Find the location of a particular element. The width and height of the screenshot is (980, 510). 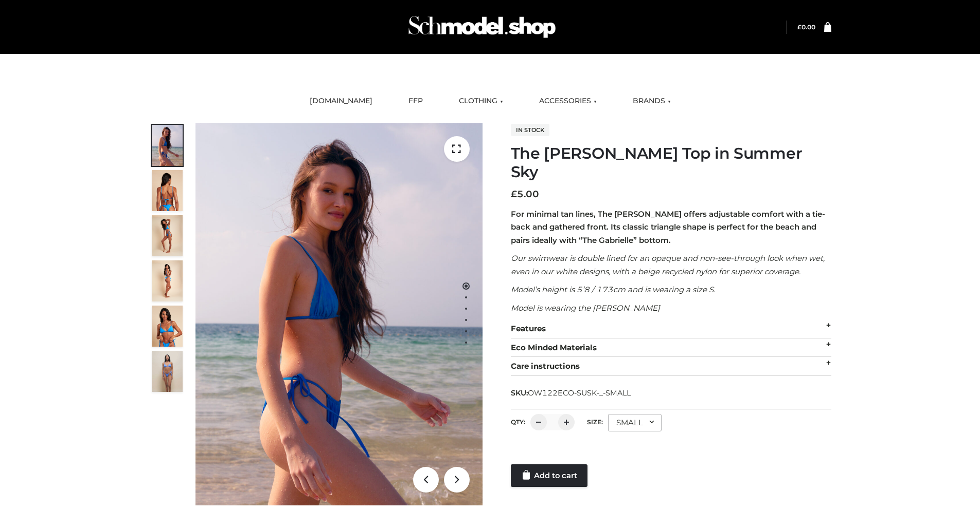

em: Model’s height is 5’8 / 173cm and is wearing a size S. is located at coordinates (613, 289).